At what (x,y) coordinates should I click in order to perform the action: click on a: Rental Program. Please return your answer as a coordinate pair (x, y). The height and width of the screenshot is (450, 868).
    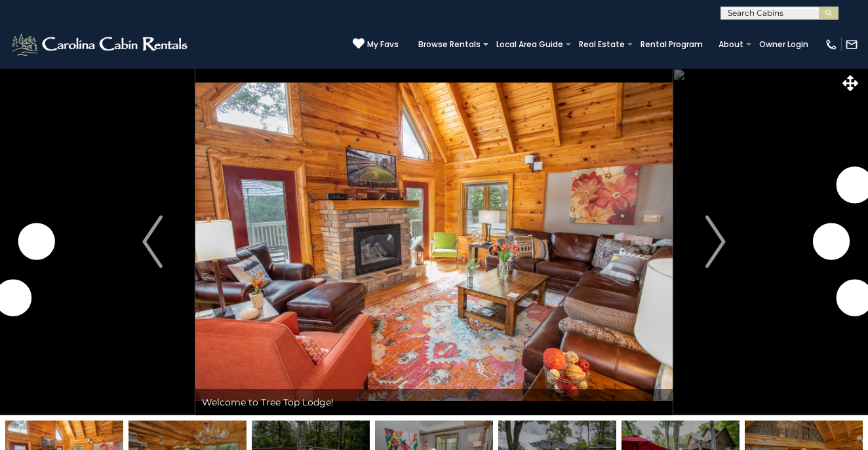
    Looking at the image, I should click on (671, 44).